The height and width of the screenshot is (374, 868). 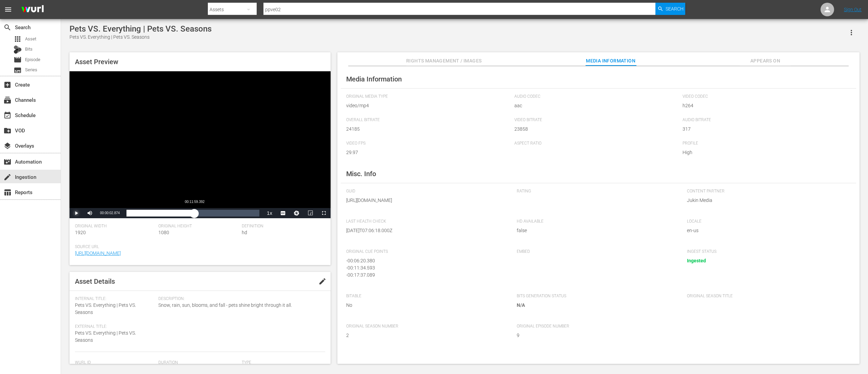 I want to click on span: Create, so click(x=7, y=85).